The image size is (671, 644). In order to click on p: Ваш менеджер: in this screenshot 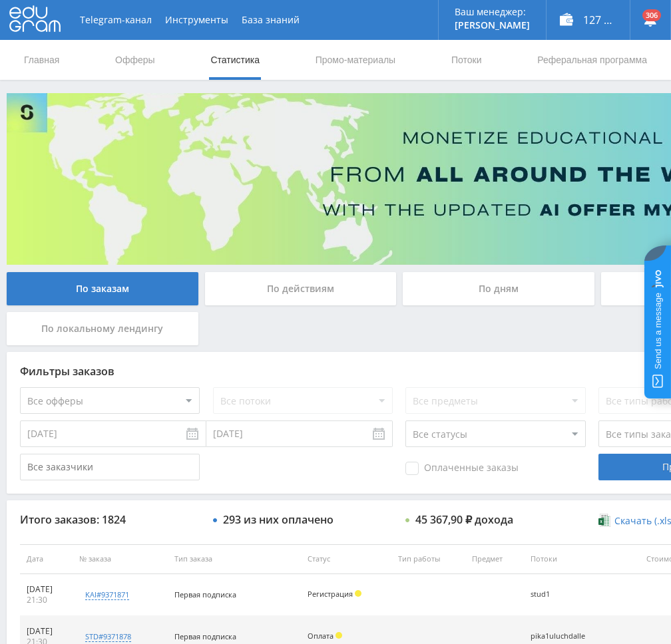, I will do `click(492, 12)`.